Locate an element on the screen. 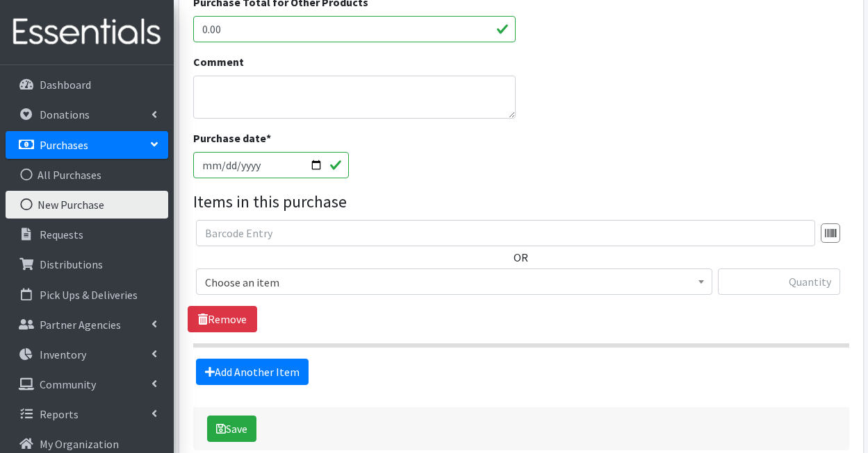 This screenshot has height=453, width=868. p: Community is located at coordinates (67, 384).